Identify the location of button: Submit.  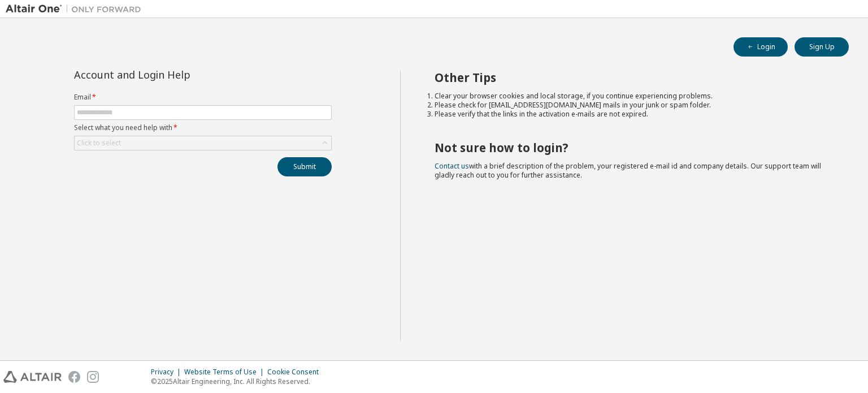
(305, 167).